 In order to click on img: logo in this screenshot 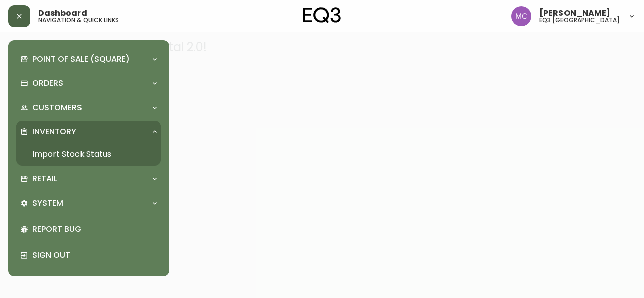, I will do `click(322, 15)`.